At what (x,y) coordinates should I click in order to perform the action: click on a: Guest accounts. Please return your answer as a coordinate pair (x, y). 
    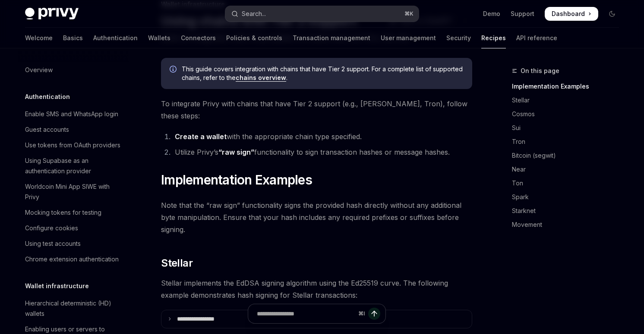
    Looking at the image, I should click on (73, 130).